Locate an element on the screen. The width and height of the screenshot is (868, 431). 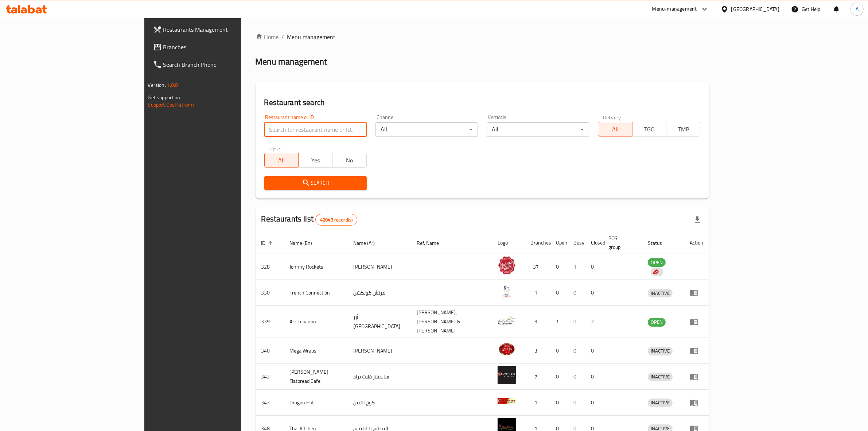
a: Search Branch Phone is located at coordinates (218, 65).